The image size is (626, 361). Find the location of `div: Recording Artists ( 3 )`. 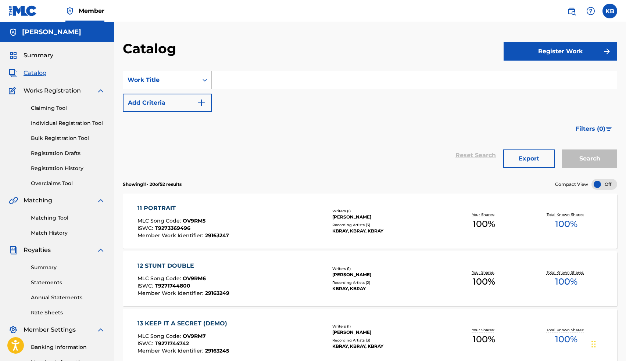

div: Recording Artists ( 3 ) is located at coordinates (387, 340).